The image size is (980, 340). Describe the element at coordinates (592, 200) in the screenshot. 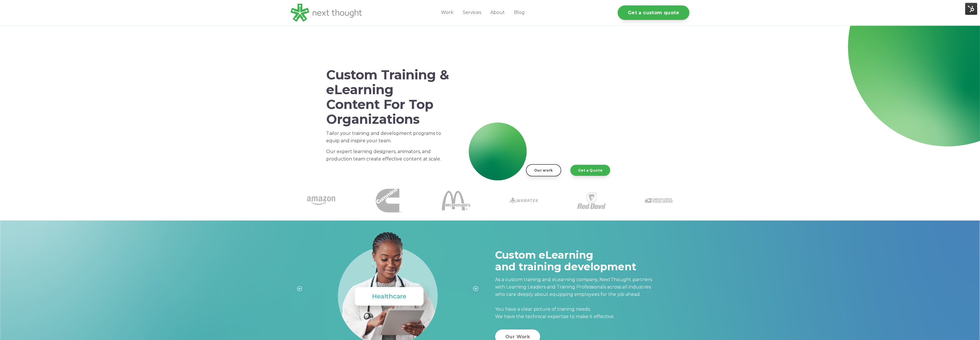

I see `img: Red Devil` at that location.